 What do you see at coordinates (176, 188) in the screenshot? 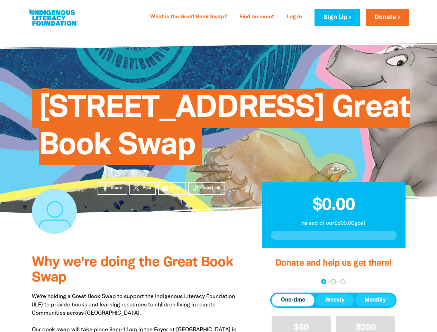
I see `span: Email` at bounding box center [176, 188].